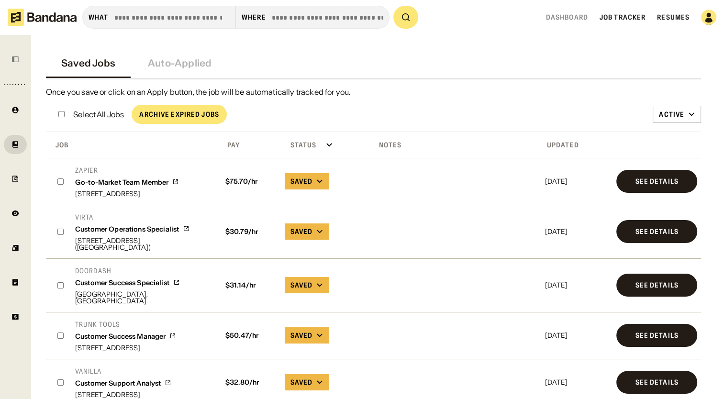 The image size is (724, 399). What do you see at coordinates (299, 145) in the screenshot?
I see `div: Status` at bounding box center [299, 145].